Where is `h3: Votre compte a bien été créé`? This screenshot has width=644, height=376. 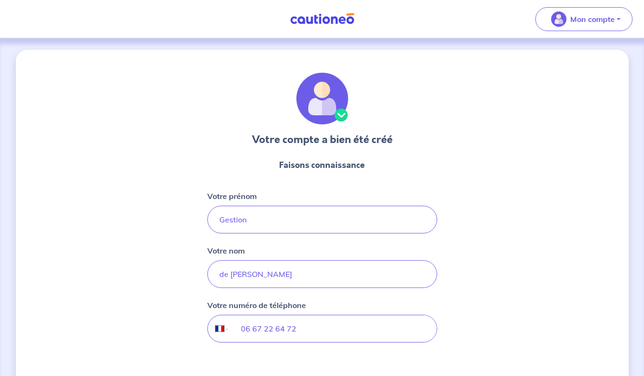 h3: Votre compte a bien été créé is located at coordinates (322, 140).